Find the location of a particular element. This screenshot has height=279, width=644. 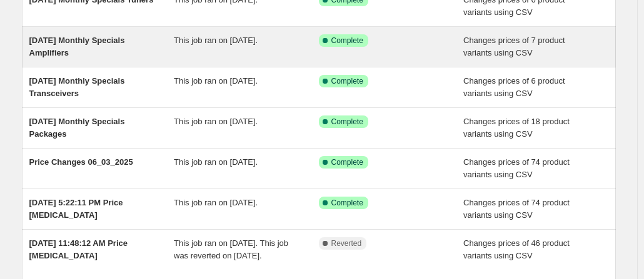

span: Changes prices of 6 product variants using CSV is located at coordinates (514, 87).